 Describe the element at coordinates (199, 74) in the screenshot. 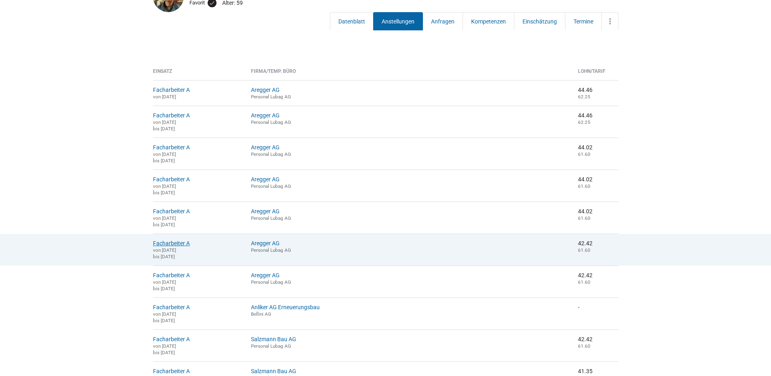

I see `th: Einsatz` at that location.